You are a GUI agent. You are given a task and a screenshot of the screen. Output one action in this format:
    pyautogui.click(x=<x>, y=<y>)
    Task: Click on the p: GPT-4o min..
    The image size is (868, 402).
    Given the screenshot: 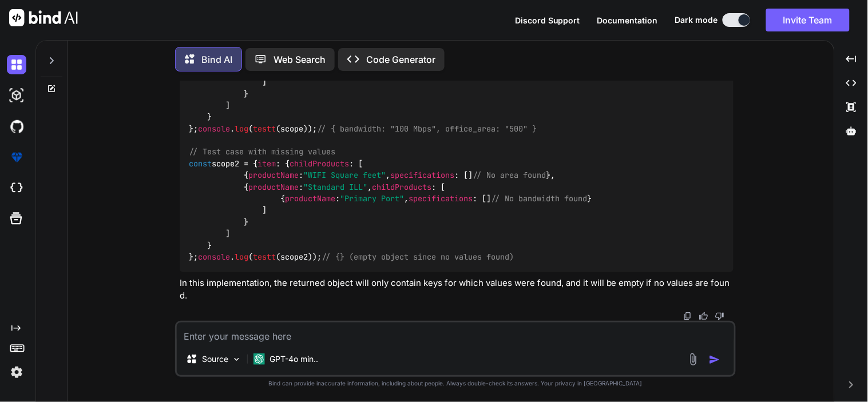 What is the action you would take?
    pyautogui.click(x=294, y=359)
    